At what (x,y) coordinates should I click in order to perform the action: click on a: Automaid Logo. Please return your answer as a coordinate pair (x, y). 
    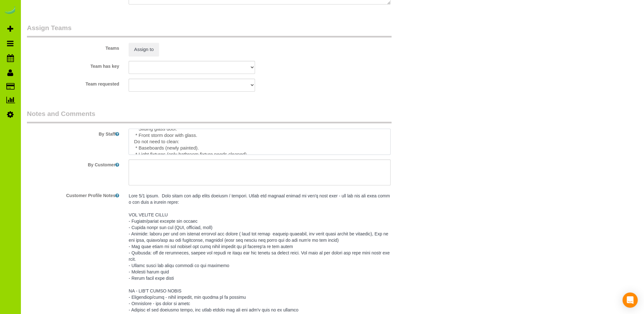
    Looking at the image, I should click on (10, 11).